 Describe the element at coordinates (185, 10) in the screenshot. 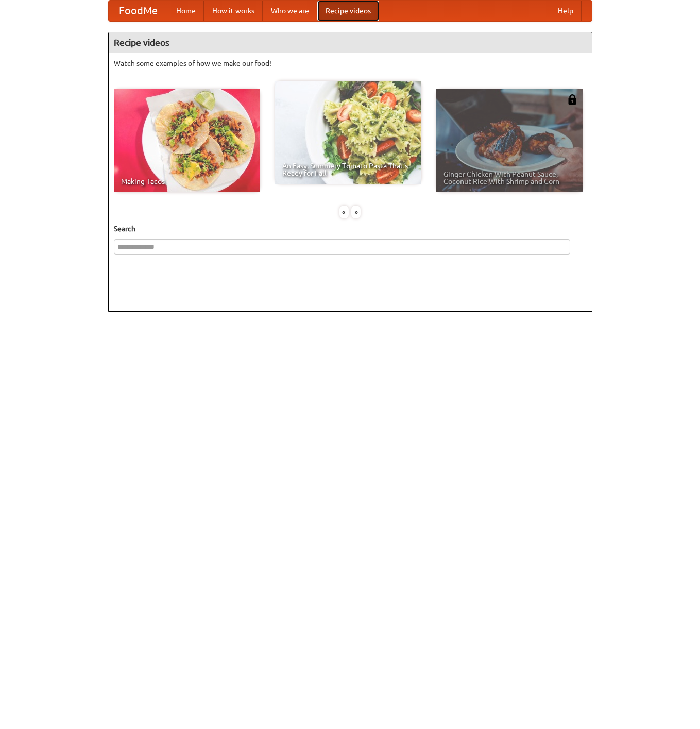

I see `a: Home` at that location.